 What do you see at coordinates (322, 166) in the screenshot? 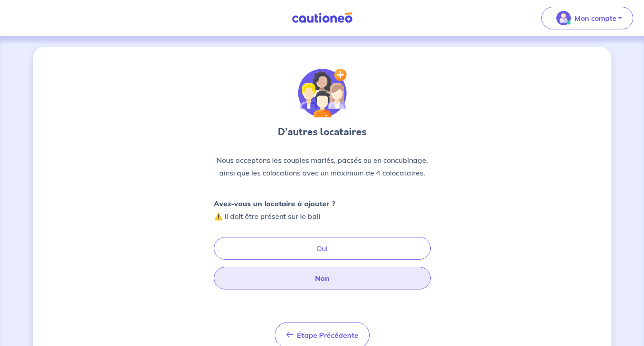
I see `p: Nous acceptons les couples mariés, pacsés ou en concubinage, ainsi que les colocations avec un ma...` at bounding box center [322, 166].